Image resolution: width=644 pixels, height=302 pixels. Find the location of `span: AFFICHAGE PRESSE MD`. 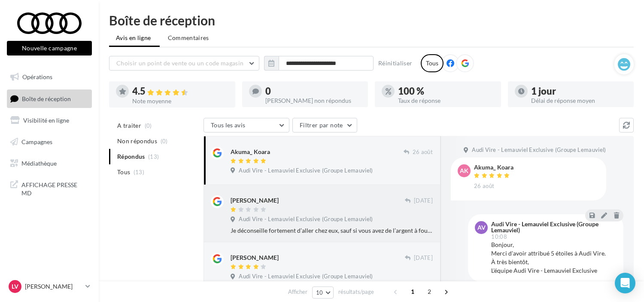

span: AFFICHAGE PRESSE MD is located at coordinates (55, 188).